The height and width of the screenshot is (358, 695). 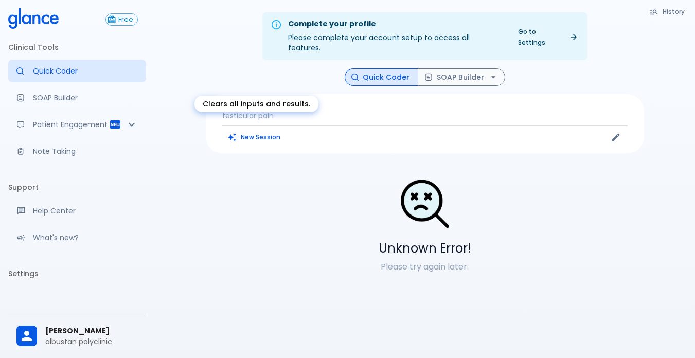 I want to click on a: Docugen: Compose a clinical documentation in seconds, so click(x=77, y=98).